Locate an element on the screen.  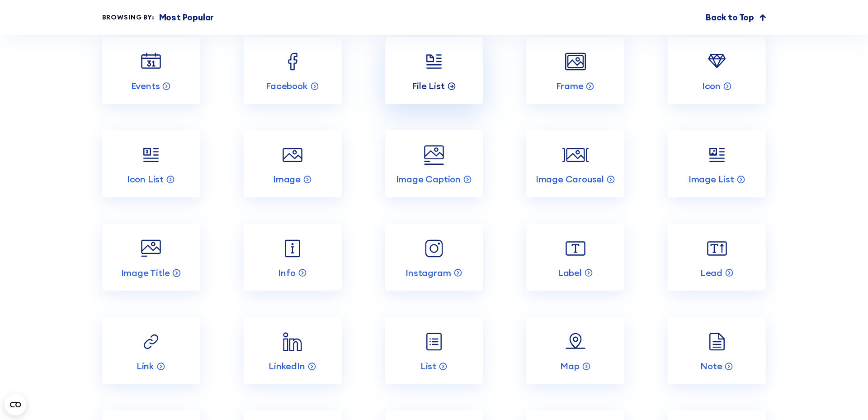
a: List is located at coordinates (434, 350).